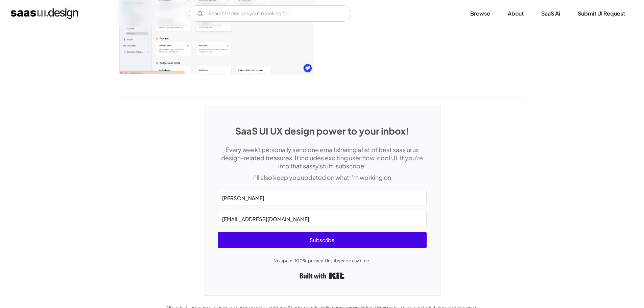  What do you see at coordinates (322, 240) in the screenshot?
I see `button: Subscribe` at bounding box center [322, 240].